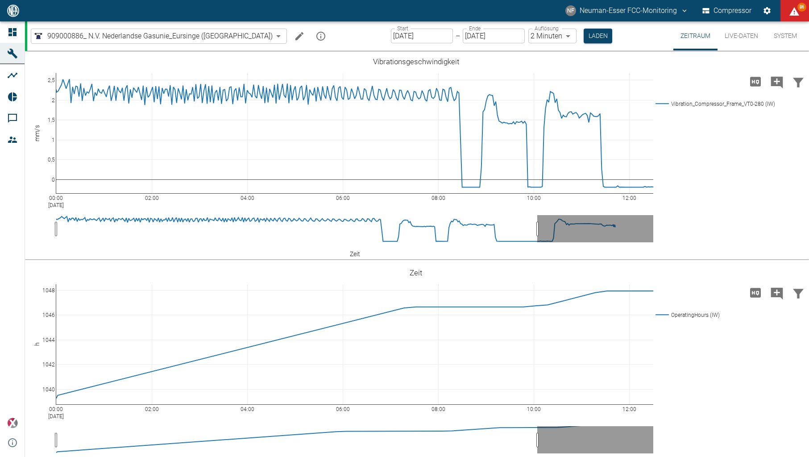  Describe the element at coordinates (547, 28) in the screenshot. I see `label: Auflösung` at that location.